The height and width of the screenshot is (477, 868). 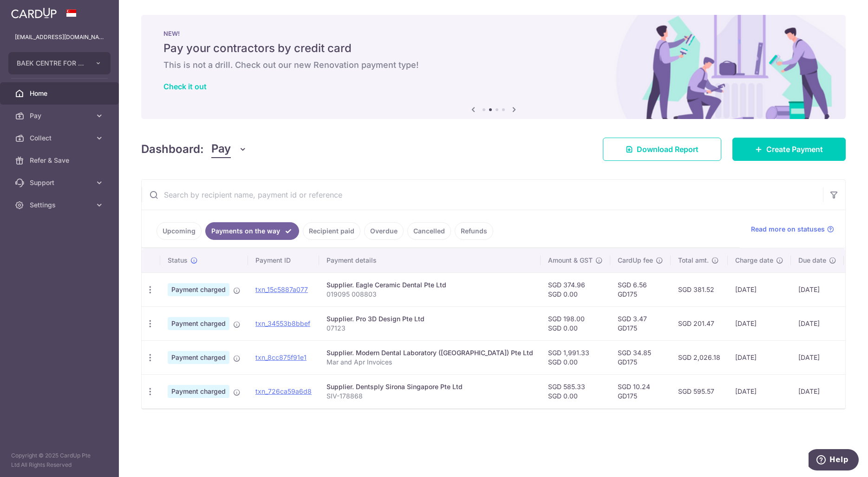 I want to click on p: SIV-178868, so click(x=430, y=396).